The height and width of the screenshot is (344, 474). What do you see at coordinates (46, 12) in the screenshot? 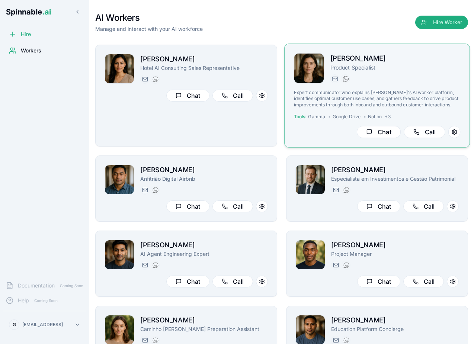
I see `span: .ai` at bounding box center [46, 12].